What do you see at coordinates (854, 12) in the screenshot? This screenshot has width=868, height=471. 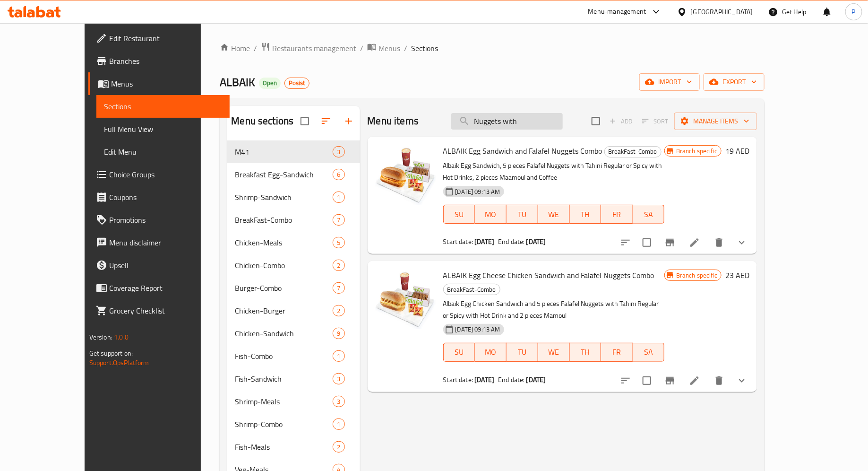 I see `span: P` at bounding box center [854, 12].